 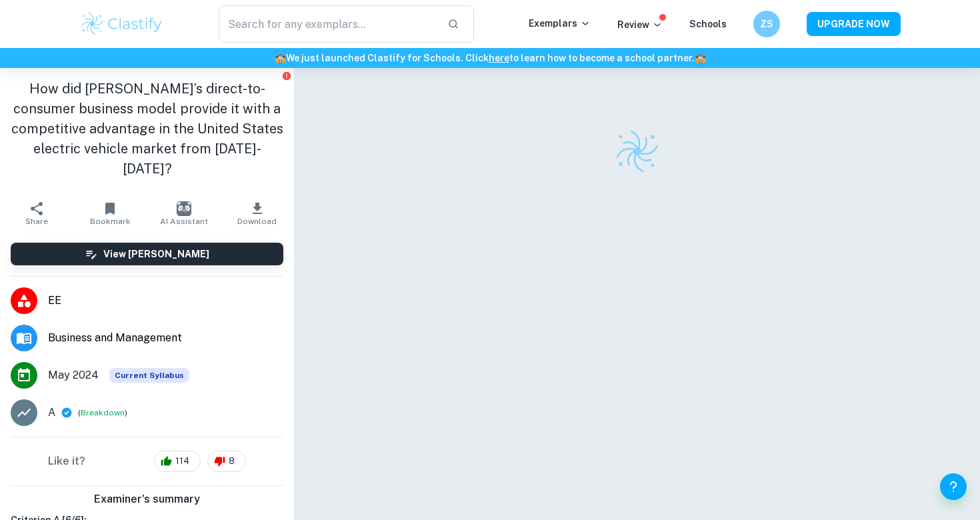 What do you see at coordinates (51, 413) in the screenshot?
I see `p: A` at bounding box center [51, 413].